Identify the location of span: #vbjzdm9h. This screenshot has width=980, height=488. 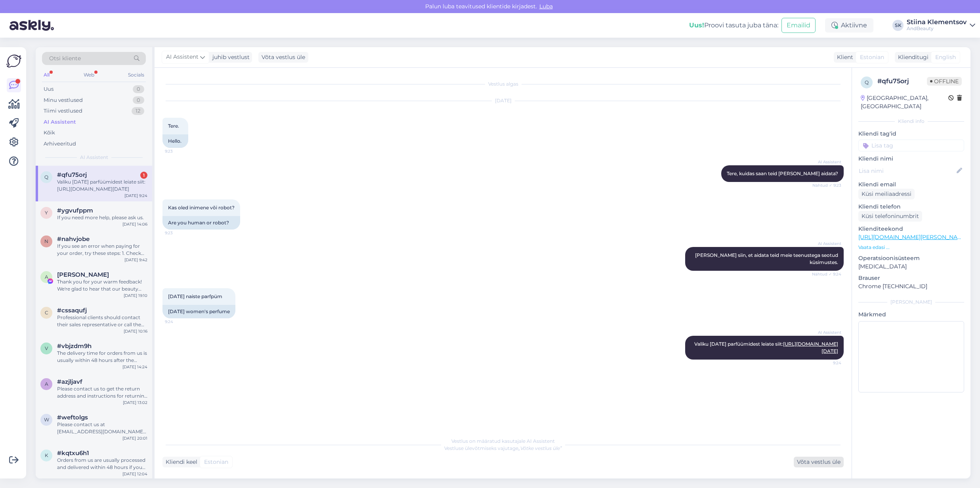
(74, 346).